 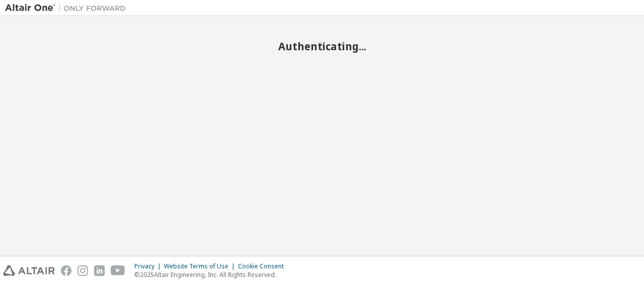 What do you see at coordinates (149, 267) in the screenshot?
I see `div: Privacy` at bounding box center [149, 267].